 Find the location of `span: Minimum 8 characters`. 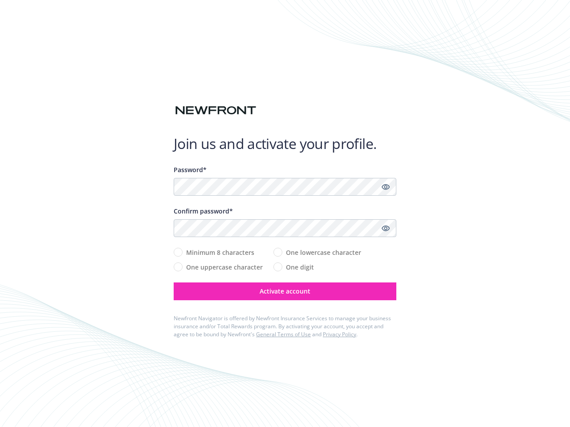

span: Minimum 8 characters is located at coordinates (220, 252).